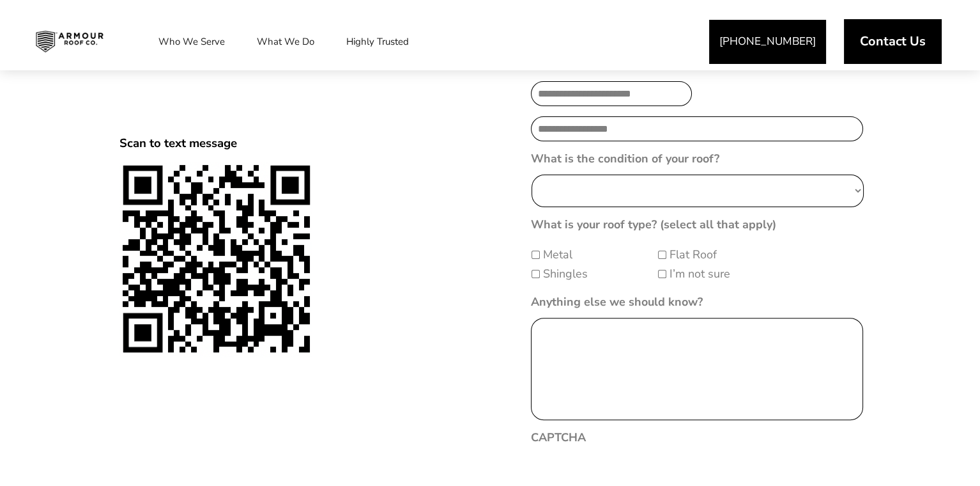 This screenshot has height=486, width=980. Describe the element at coordinates (558, 255) in the screenshot. I see `label: Metal` at that location.